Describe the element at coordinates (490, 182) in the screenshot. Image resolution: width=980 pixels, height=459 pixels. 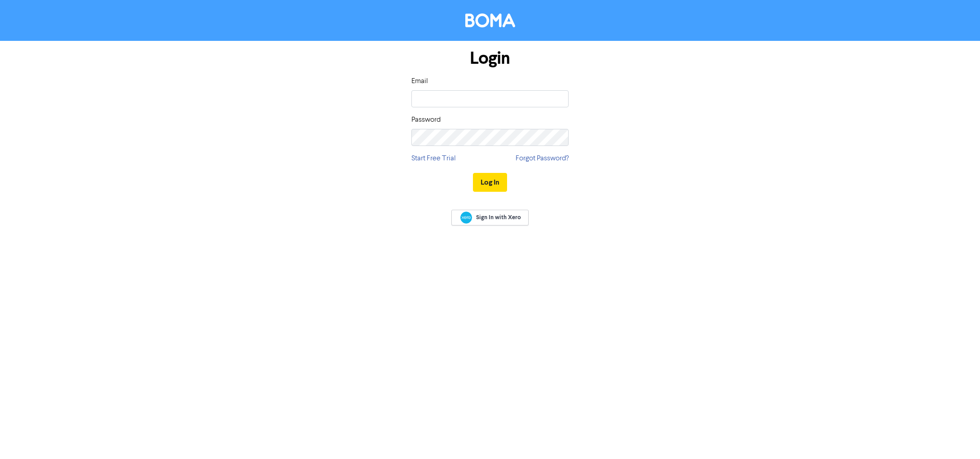
I see `button: Log In` at that location.